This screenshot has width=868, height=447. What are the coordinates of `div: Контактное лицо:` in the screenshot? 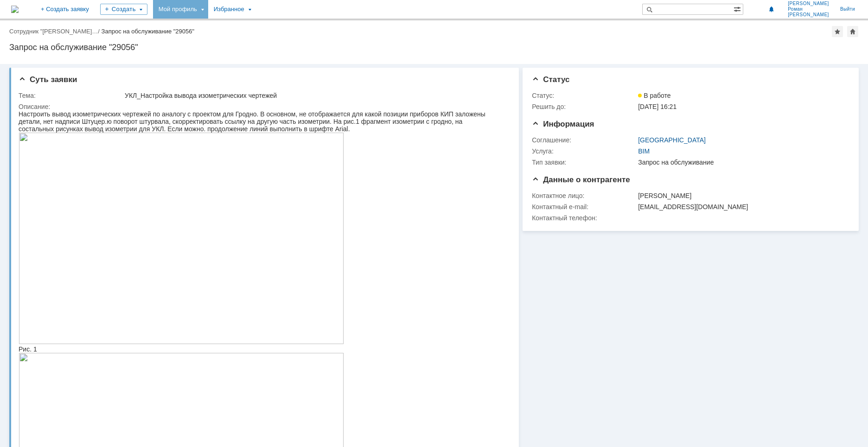 It's located at (583, 196).